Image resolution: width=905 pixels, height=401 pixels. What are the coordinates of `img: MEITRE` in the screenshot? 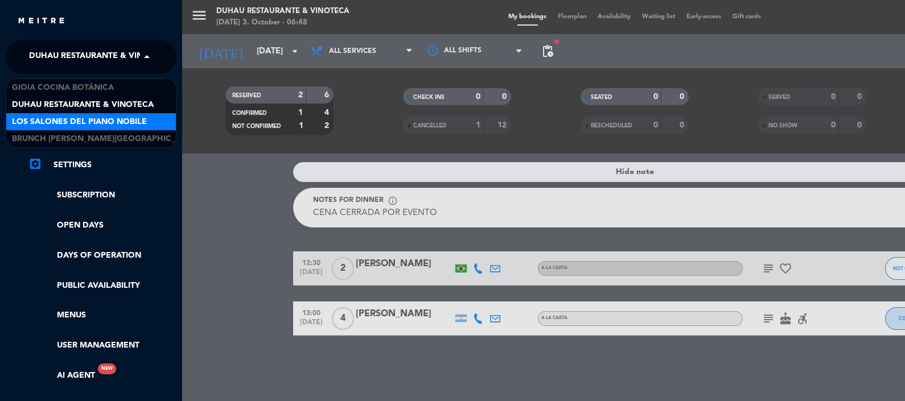 It's located at (41, 21).